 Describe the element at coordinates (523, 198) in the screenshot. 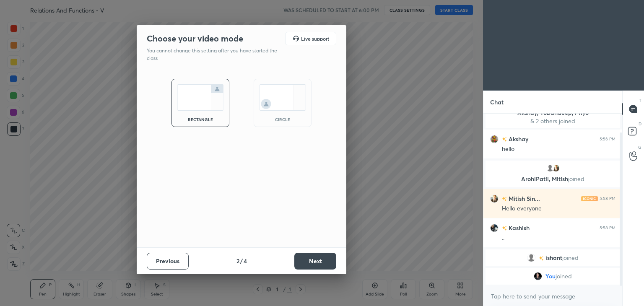

I see `h6: Mitish Sin...` at that location.